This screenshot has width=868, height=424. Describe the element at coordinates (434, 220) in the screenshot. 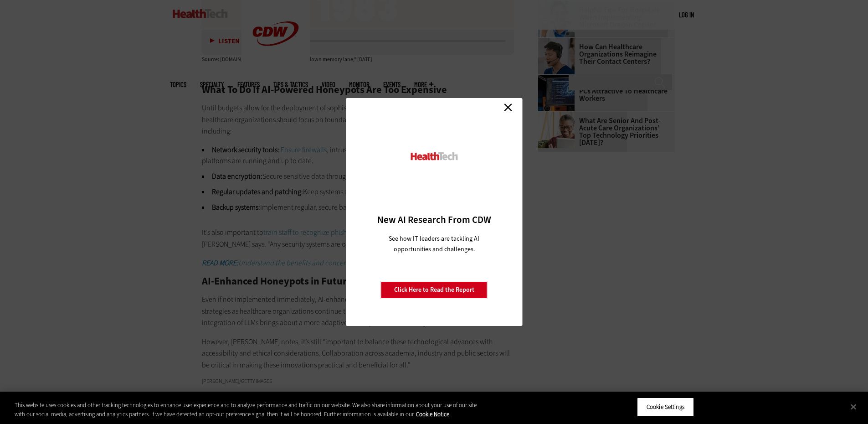

I see `h3: New AI Research From CDW` at that location.